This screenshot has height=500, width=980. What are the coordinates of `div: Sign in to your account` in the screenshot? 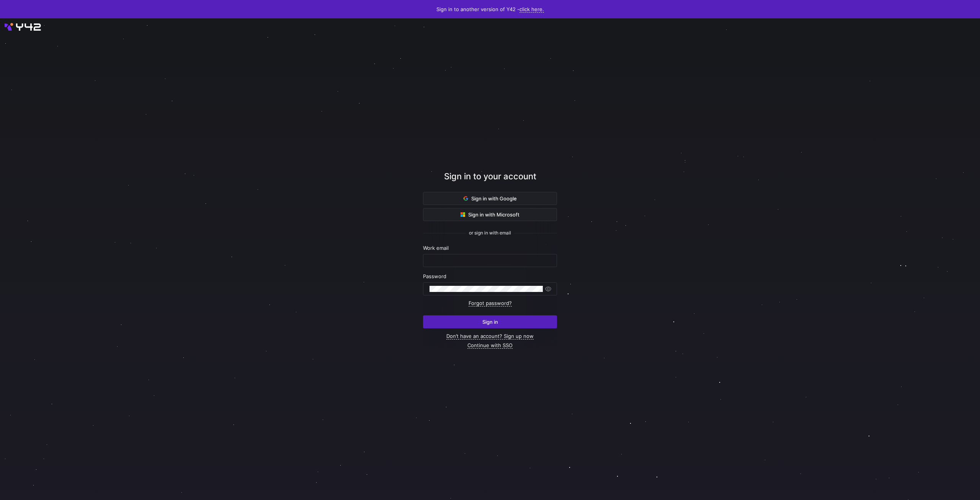 It's located at (490, 181).